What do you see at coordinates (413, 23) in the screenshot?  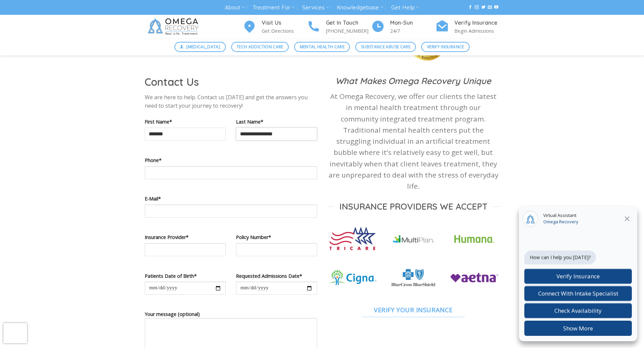 I see `h4: Mon-Sun` at bounding box center [413, 23].